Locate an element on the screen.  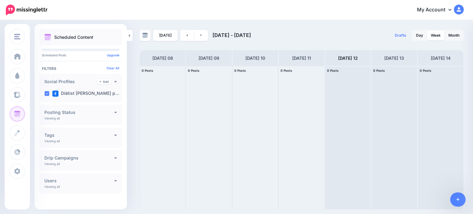
a: Upgrade is located at coordinates (113, 55).